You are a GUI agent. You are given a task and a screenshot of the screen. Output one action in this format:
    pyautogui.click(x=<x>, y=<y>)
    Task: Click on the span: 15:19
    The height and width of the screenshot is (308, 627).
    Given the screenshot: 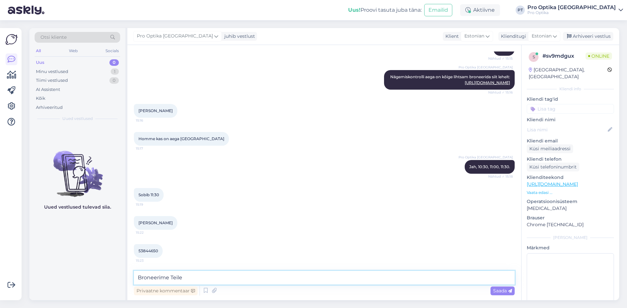 What is the action you would take?
    pyautogui.click(x=148, y=205)
    